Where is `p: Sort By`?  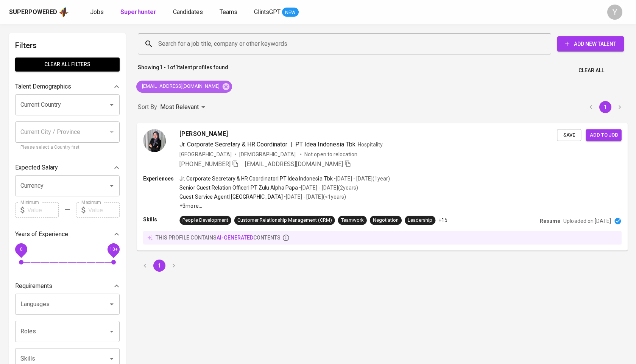
p: Sort By is located at coordinates (147, 107).